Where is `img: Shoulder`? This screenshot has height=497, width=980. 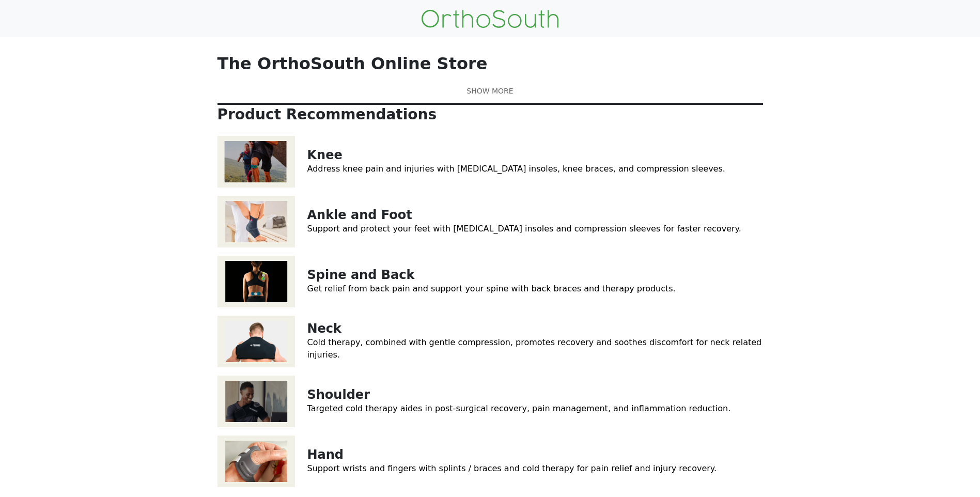 img: Shoulder is located at coordinates (257, 402).